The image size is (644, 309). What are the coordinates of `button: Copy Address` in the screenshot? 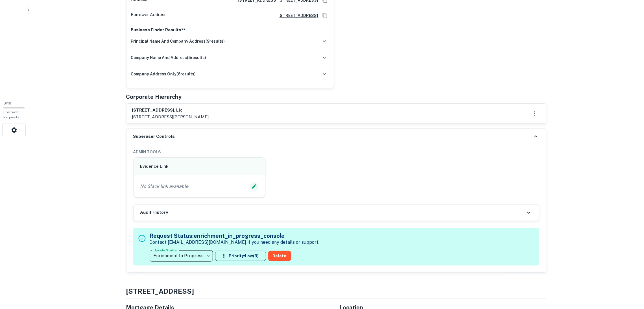 It's located at (325, 15).